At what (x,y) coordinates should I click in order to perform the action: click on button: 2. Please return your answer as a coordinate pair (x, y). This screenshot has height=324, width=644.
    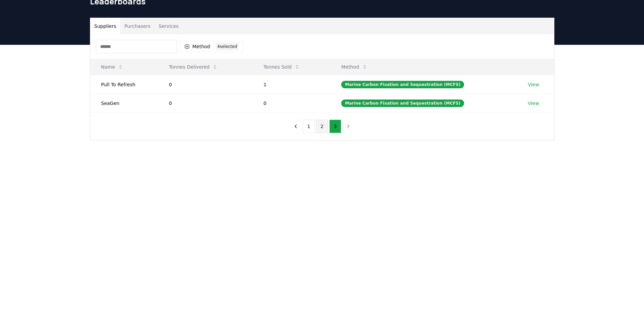
    Looking at the image, I should click on (322, 127).